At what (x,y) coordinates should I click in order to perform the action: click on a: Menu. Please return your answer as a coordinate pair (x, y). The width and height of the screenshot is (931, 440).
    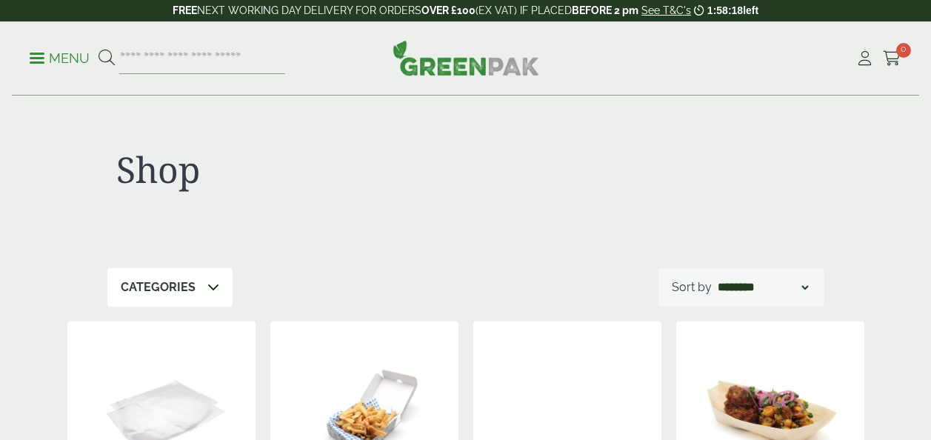
    Looking at the image, I should click on (59, 57).